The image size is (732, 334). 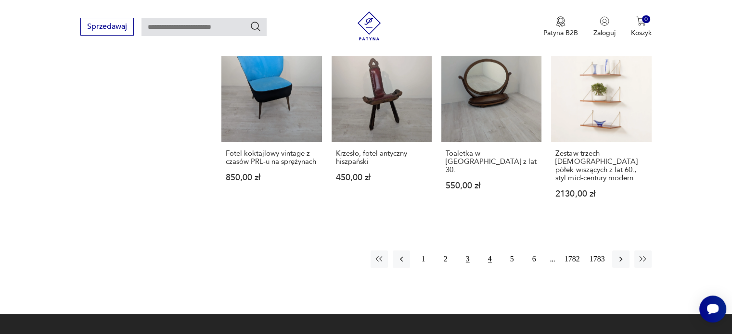 I want to click on img: Ikona koszyka, so click(x=641, y=21).